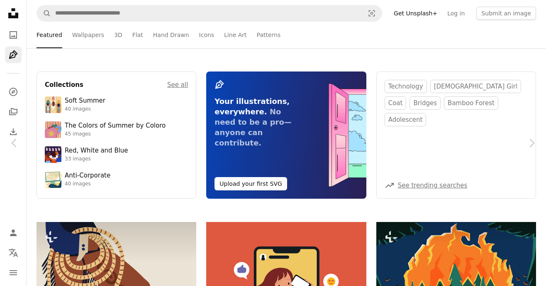  What do you see at coordinates (209, 13) in the screenshot?
I see `form: Find visuals sitewide` at bounding box center [209, 13].